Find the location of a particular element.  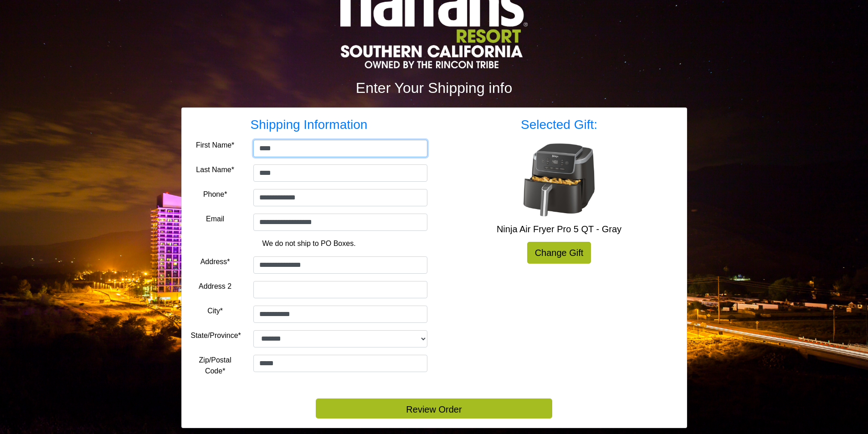

label: Last Name* is located at coordinates (215, 170).